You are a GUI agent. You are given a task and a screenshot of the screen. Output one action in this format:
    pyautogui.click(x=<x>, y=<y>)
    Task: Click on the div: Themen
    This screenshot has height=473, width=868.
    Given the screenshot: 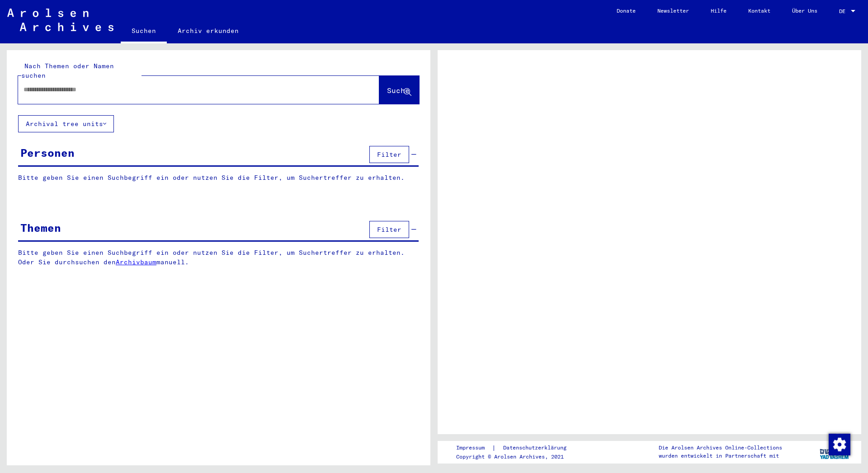 What is the action you would take?
    pyautogui.click(x=41, y=227)
    